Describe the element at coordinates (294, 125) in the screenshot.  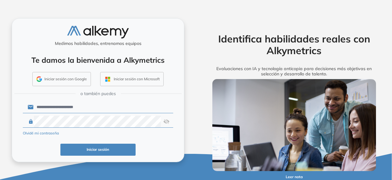
I see `img: img-more-info` at that location.